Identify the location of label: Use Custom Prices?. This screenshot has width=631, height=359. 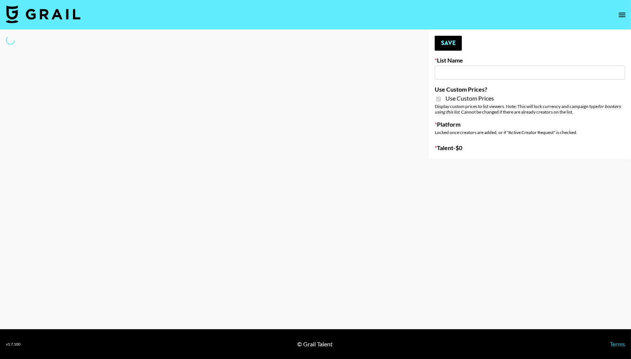
(530, 89).